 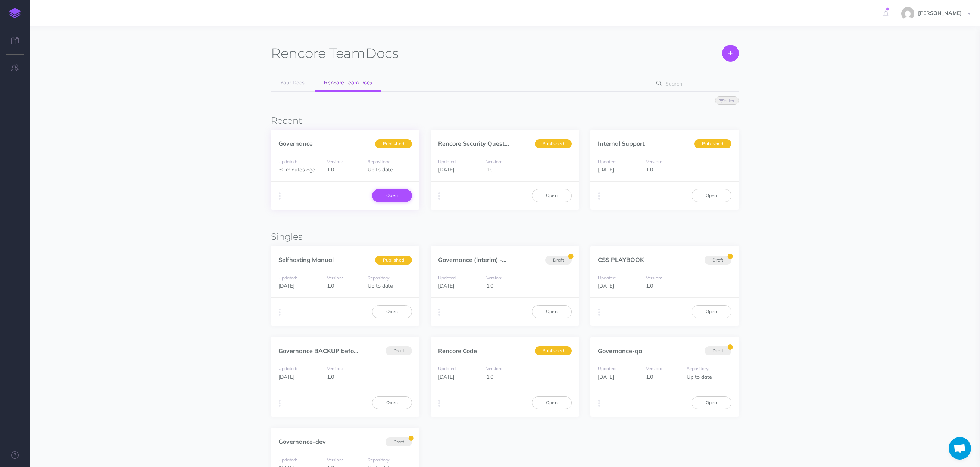 I want to click on a: Selfhosting Manual, so click(x=306, y=259).